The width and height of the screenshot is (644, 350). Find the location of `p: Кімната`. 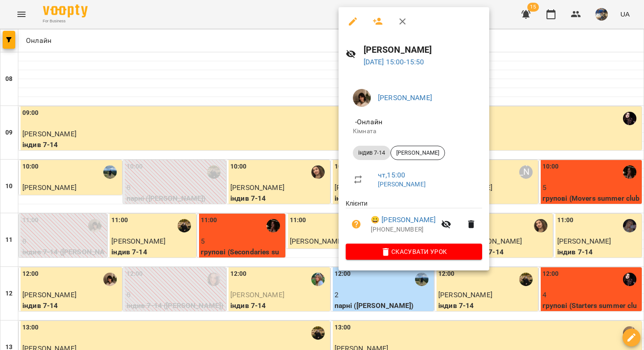

p: Кімната is located at coordinates (414, 131).